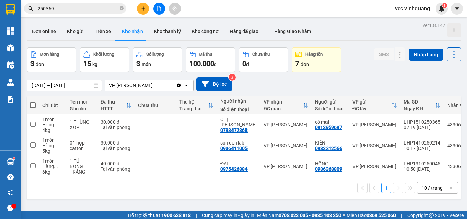 This screenshot has height=219, width=467. I want to click on img: solution-icon, so click(10, 99).